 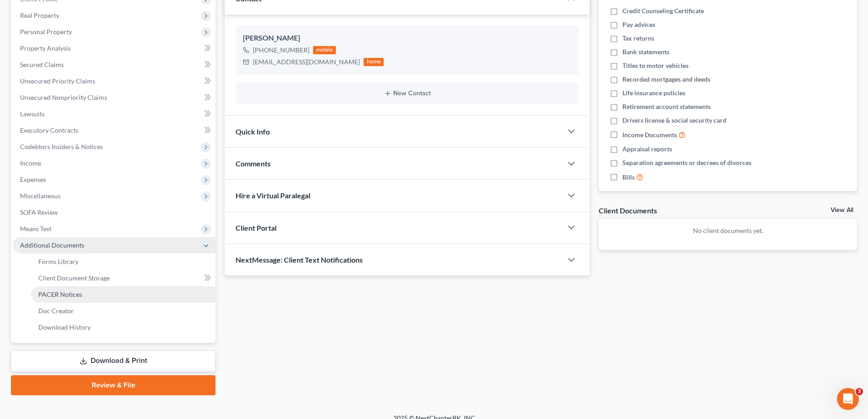 What do you see at coordinates (114, 48) in the screenshot?
I see `a: Property Analysis` at bounding box center [114, 48].